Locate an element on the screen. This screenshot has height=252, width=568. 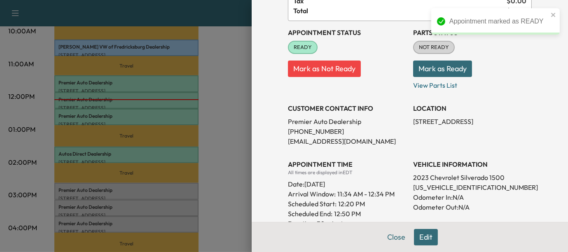
div: All times are displayed in EDT is located at coordinates (347, 173).